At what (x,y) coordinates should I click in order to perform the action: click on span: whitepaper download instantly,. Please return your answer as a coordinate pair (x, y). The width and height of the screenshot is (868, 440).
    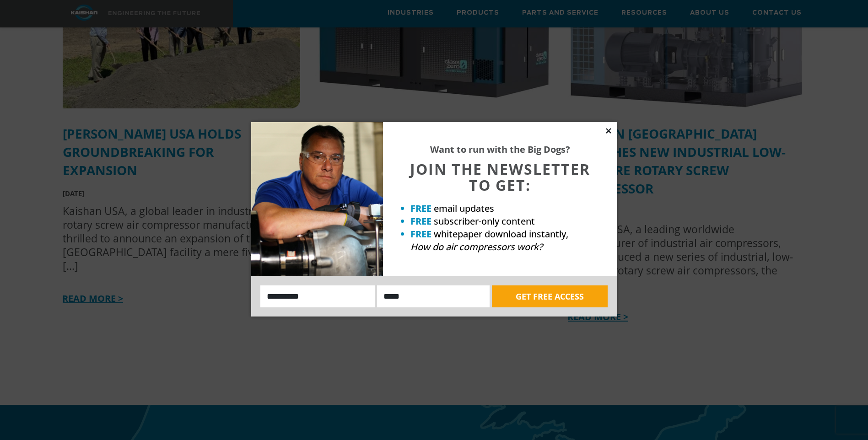
    Looking at the image, I should click on (501, 234).